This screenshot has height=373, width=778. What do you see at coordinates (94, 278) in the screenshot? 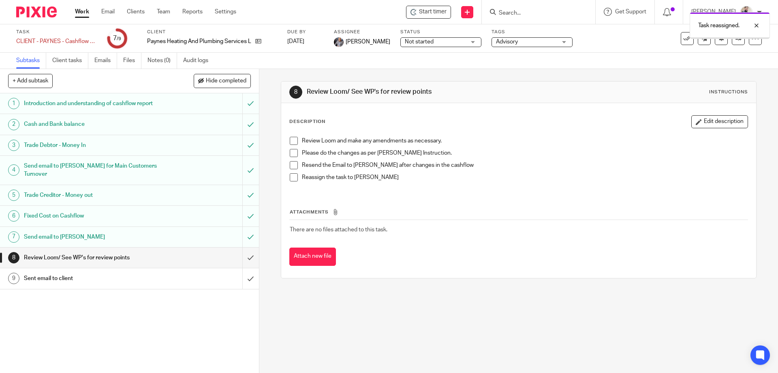
I see `h1: Sent email to client` at bounding box center [94, 278].